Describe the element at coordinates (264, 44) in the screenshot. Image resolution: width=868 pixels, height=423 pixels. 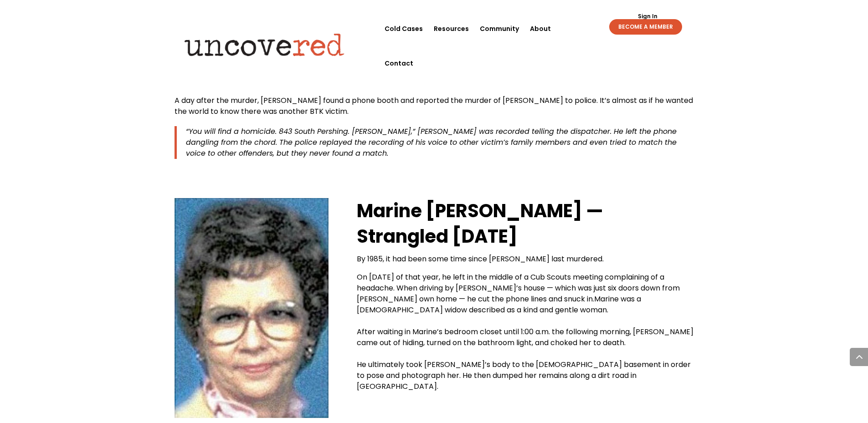
I see `img: Uncovered logo` at that location.